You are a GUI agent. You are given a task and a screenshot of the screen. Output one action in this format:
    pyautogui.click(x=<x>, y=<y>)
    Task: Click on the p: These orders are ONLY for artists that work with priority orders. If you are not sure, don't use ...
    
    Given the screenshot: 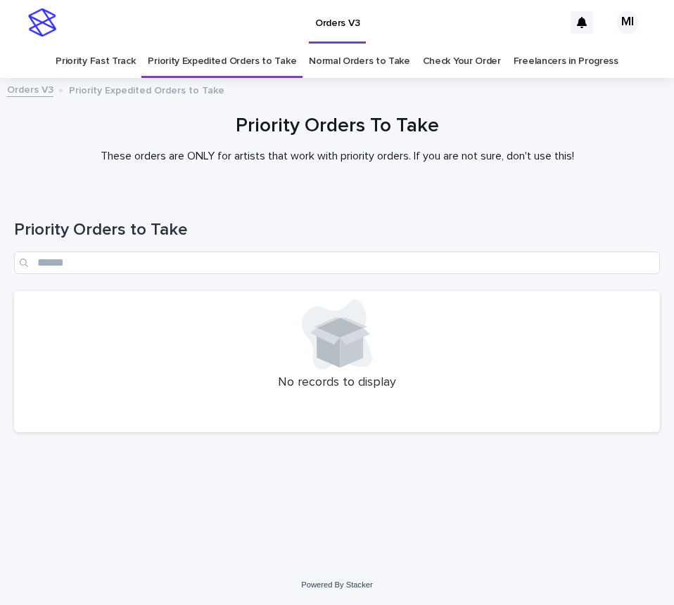 What is the action you would take?
    pyautogui.click(x=337, y=156)
    